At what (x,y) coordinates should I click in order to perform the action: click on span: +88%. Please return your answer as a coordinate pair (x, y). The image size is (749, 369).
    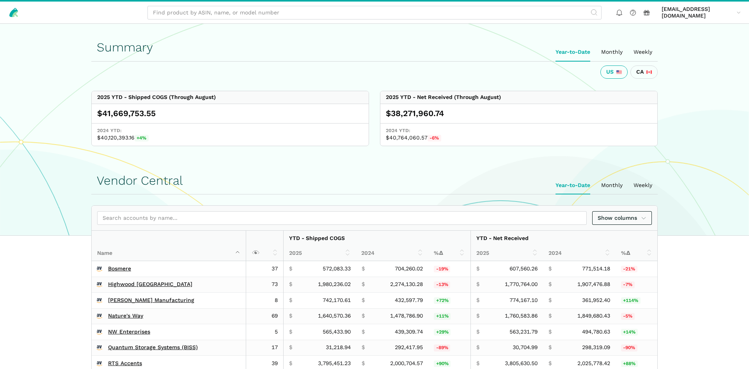
    Looking at the image, I should click on (629, 364).